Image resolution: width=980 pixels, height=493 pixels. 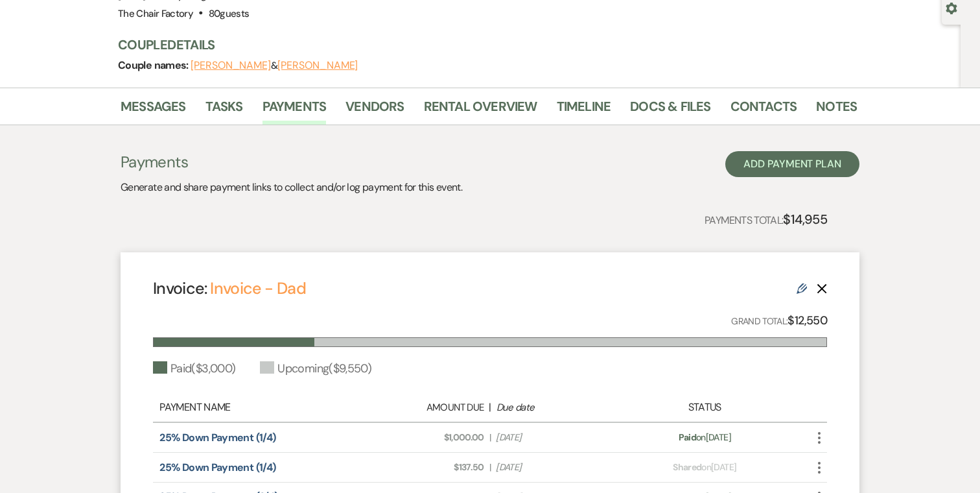 What do you see at coordinates (294, 110) in the screenshot?
I see `a: Payments` at bounding box center [294, 110].